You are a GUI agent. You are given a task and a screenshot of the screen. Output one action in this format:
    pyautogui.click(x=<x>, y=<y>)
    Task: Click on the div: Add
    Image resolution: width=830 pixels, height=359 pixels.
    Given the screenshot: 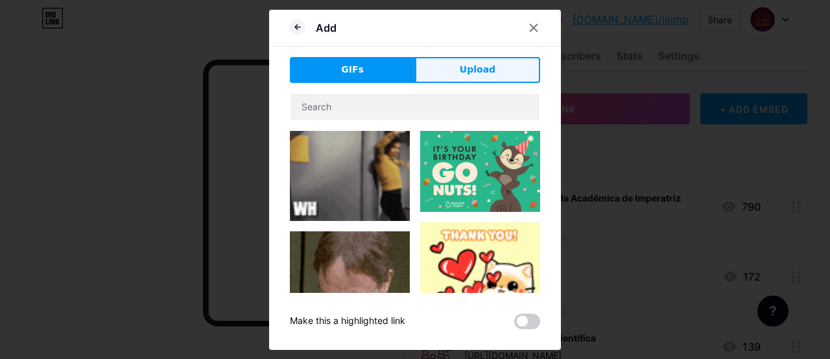 What is the action you would take?
    pyautogui.click(x=326, y=28)
    